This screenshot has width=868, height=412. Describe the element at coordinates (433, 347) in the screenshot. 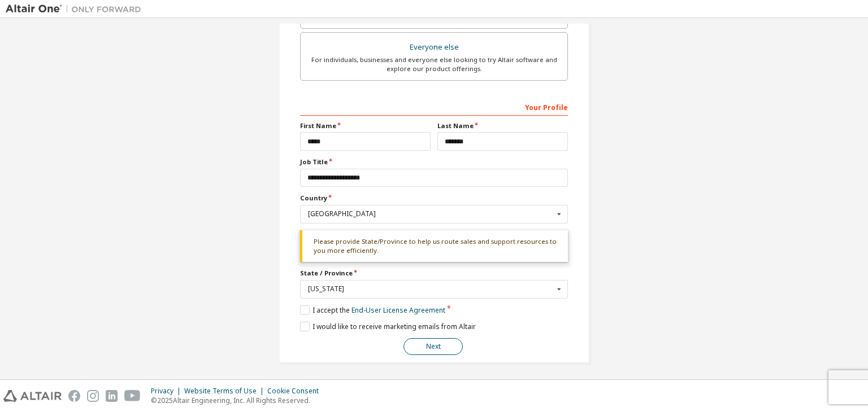

I see `button: Next` at that location.